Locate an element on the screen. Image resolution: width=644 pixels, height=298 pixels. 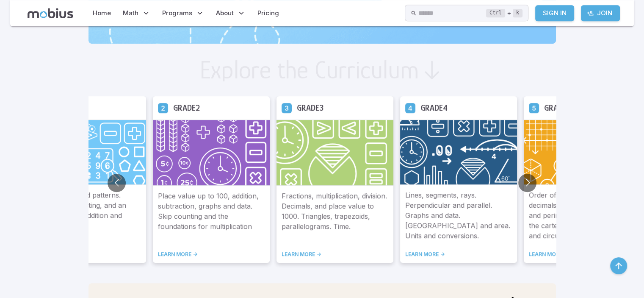
a: Grade 5 is located at coordinates (534, 108).